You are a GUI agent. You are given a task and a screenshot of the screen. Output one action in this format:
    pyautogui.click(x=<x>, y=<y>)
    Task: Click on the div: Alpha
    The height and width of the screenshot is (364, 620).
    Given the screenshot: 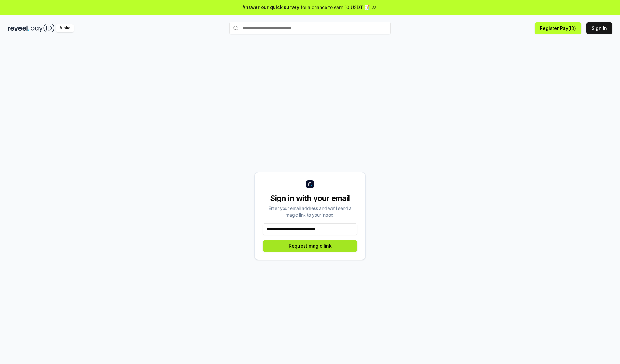 What is the action you would take?
    pyautogui.click(x=65, y=28)
    